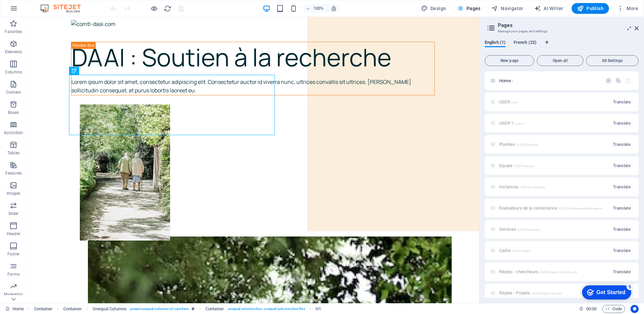 The image size is (644, 314). I want to click on div: 5, so click(51, 5).